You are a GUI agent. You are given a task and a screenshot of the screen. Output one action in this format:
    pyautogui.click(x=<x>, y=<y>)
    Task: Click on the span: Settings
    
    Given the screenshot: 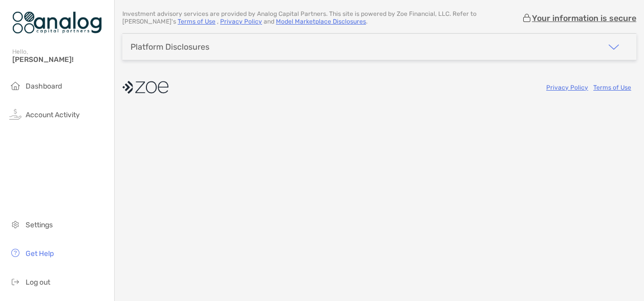 What is the action you would take?
    pyautogui.click(x=39, y=224)
    